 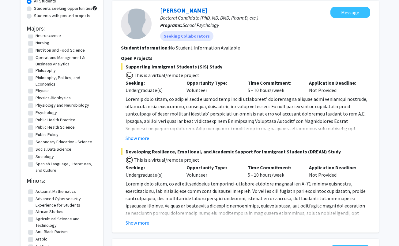 What do you see at coordinates (245, 67) in the screenshot?
I see `span: Supporting Immigrant Students (SIS) Study` at bounding box center [245, 67].